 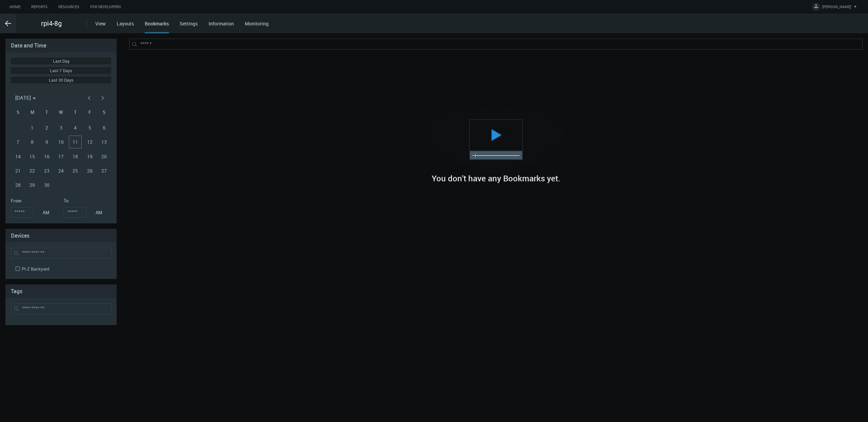 I want to click on span: 27, so click(x=104, y=171).